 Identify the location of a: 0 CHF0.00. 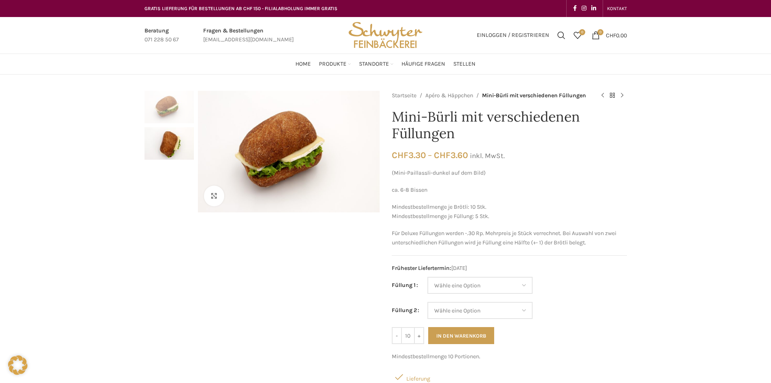
(609, 35).